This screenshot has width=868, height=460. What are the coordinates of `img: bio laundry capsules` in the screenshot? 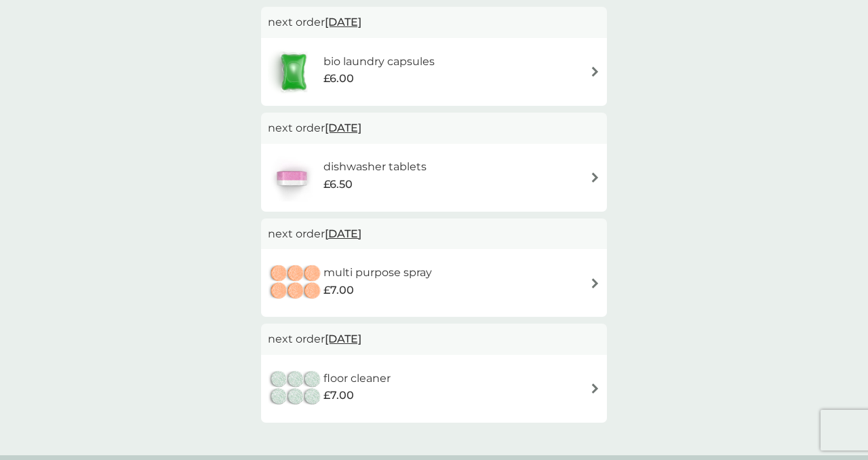 It's located at (293, 72).